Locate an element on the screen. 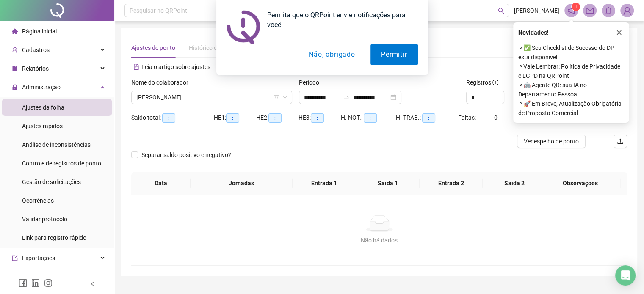 This screenshot has height=294, width=644. label: Período is located at coordinates (312, 82).